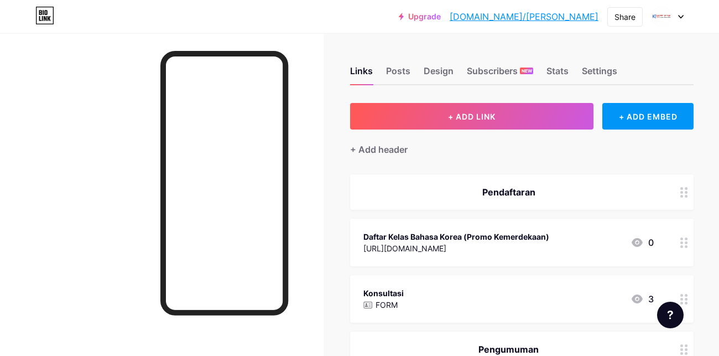 The height and width of the screenshot is (356, 719). What do you see at coordinates (509, 349) in the screenshot?
I see `div: Pengumuman` at bounding box center [509, 349].